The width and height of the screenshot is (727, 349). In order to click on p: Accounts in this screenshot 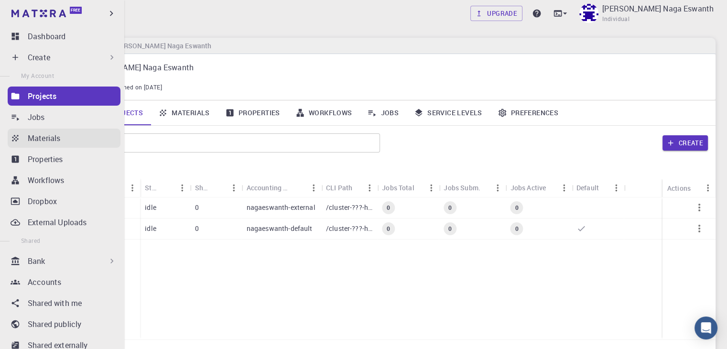, I will do `click(44, 282)`.